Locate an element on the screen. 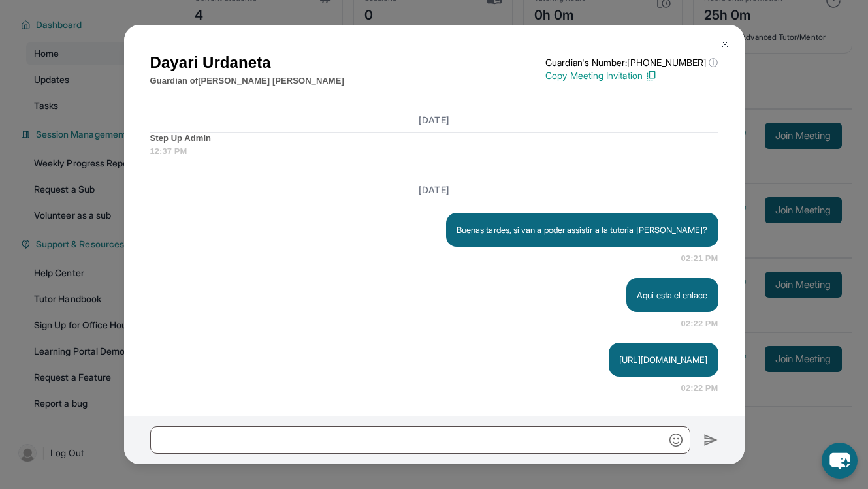 The height and width of the screenshot is (489, 868). h1: Dayari Urdaneta is located at coordinates (247, 63).